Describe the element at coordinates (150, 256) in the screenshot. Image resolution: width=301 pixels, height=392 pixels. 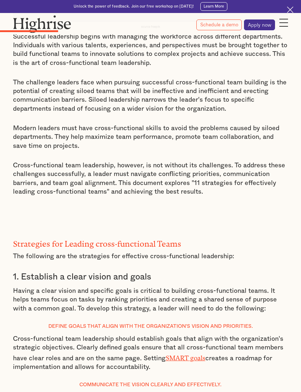
I see `p: The following are the strategies for effective cross-functional leadership:` at that location.